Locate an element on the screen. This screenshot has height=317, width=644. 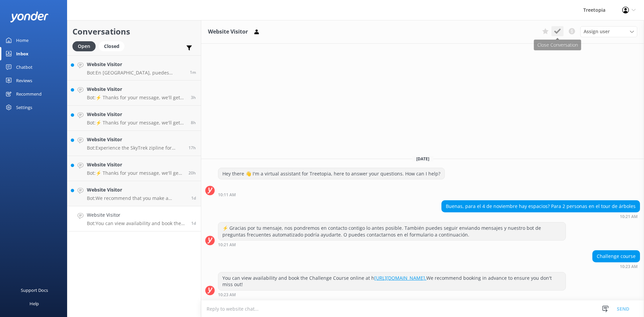
div: Recommend is located at coordinates (29, 94).